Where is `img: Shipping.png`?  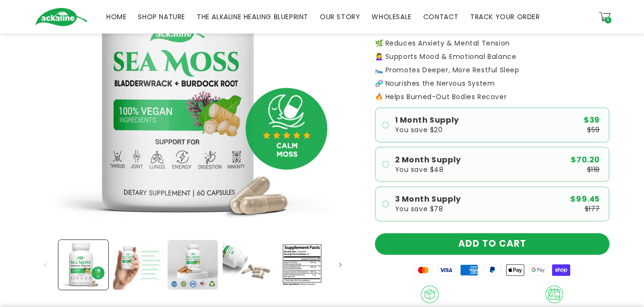
img: Shipping.png is located at coordinates (430, 294).